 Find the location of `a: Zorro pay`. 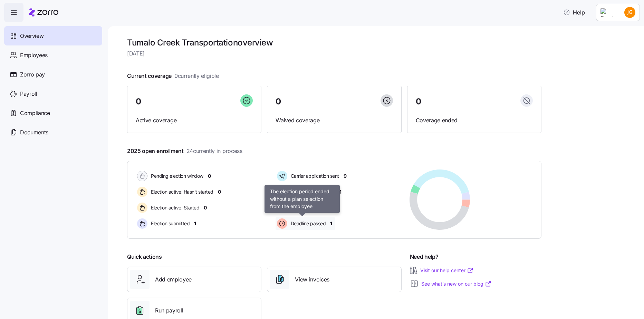

a: Zorro pay is located at coordinates (54, 75).